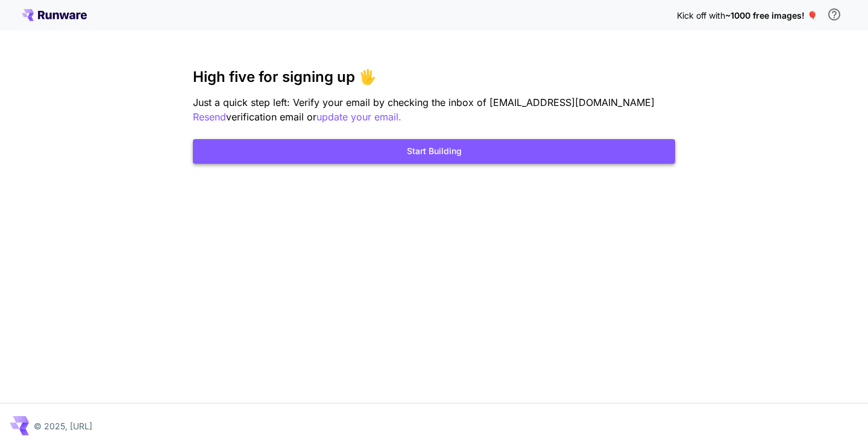 The image size is (868, 448). Describe the element at coordinates (271, 117) in the screenshot. I see `span: verification email or` at that location.